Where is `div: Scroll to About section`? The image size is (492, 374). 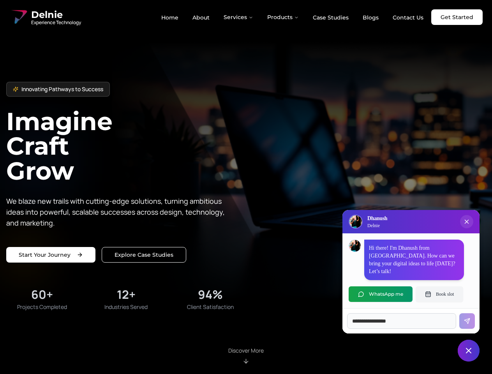 div: Scroll to About section is located at coordinates (246, 355).